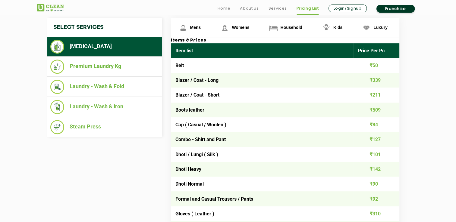 The height and width of the screenshot is (222, 456). I want to click on img: UClean Laundry and Dry Cleaning, so click(50, 8).